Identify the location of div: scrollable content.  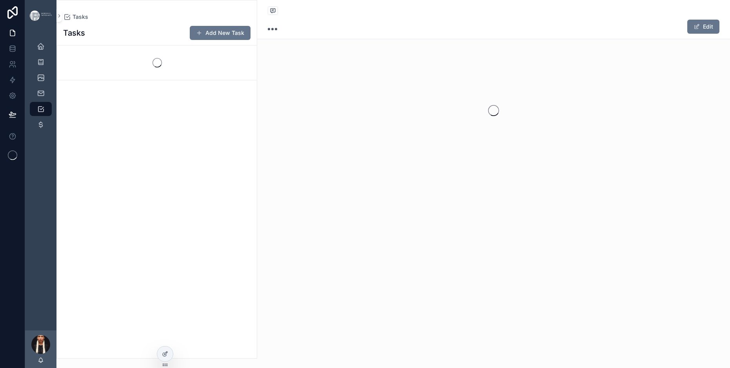
(41, 89).